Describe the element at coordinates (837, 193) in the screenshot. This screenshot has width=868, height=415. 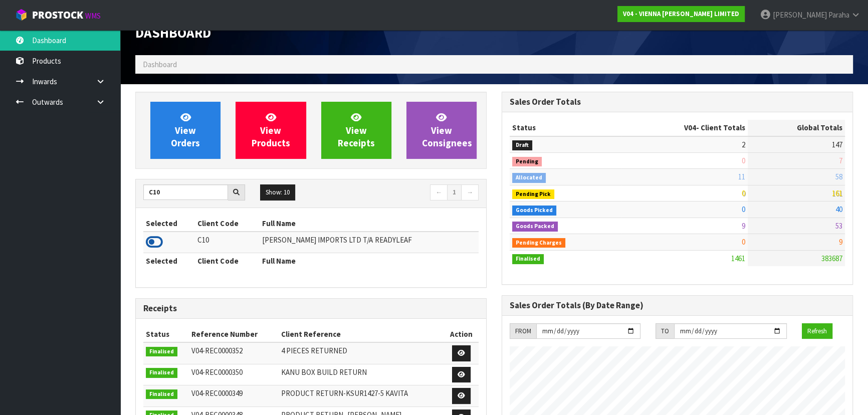
I see `span: 161` at that location.